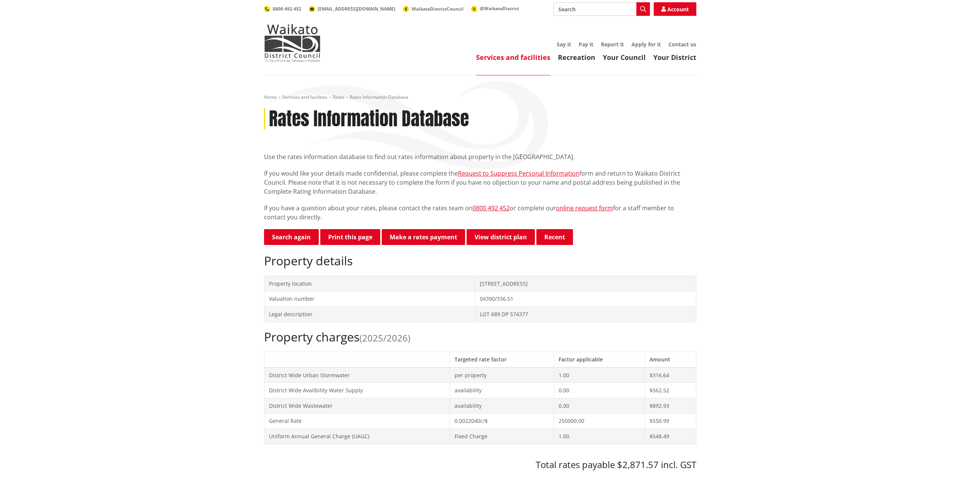 This screenshot has height=479, width=960. I want to click on th: Factor applicable, so click(599, 359).